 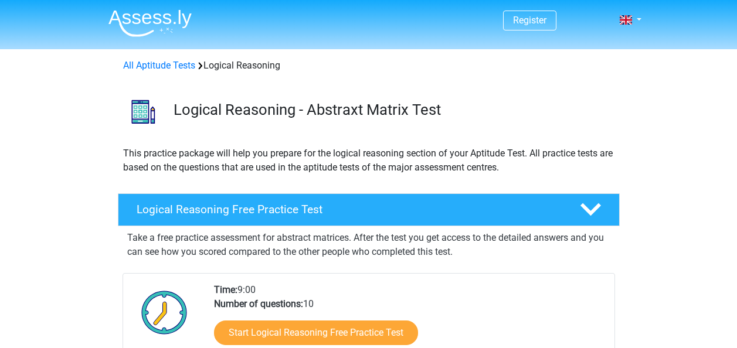 What do you see at coordinates (164, 312) in the screenshot?
I see `img: Clock` at bounding box center [164, 312].